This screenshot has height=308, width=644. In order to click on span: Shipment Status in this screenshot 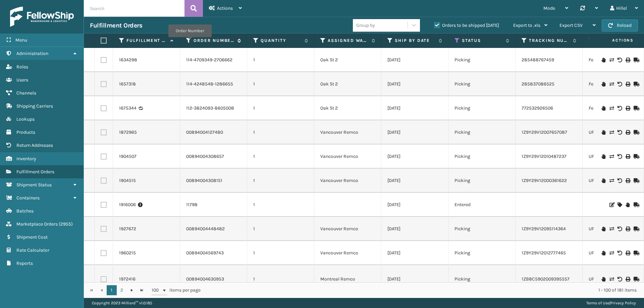, I will do `click(34, 185)`.